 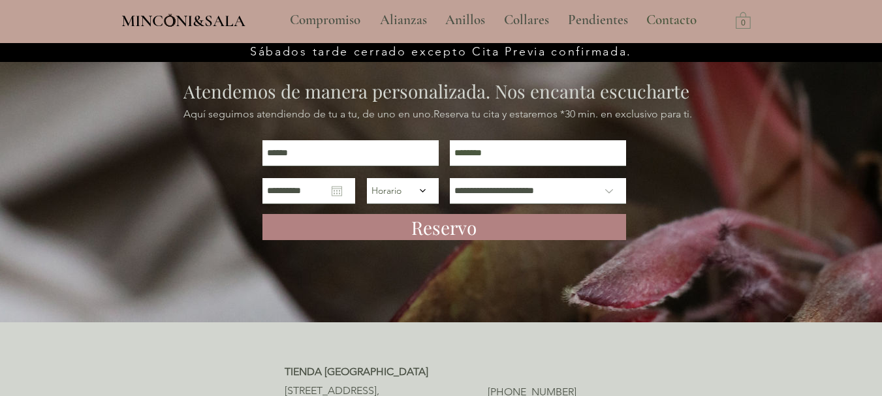 I want to click on span: Reserva tu cita y estaremos *30 min. en exclusivo para ti., so click(x=563, y=114).